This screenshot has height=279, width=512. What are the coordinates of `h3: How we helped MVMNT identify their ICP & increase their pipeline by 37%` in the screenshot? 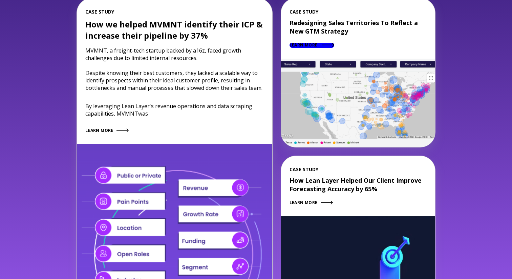 It's located at (174, 30).